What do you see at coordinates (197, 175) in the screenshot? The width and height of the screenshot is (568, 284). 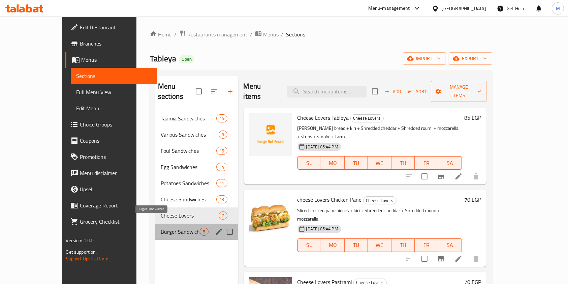 I see `nav: Menu sections` at bounding box center [197, 175].